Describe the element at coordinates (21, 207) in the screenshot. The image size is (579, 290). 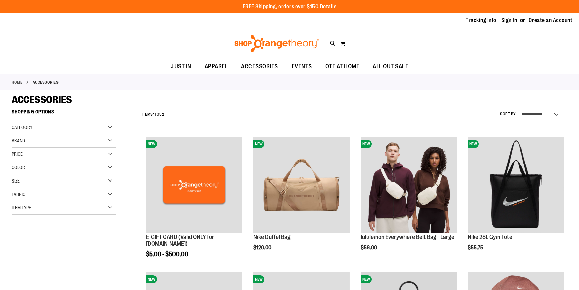
I see `span: Item Type` at that location.